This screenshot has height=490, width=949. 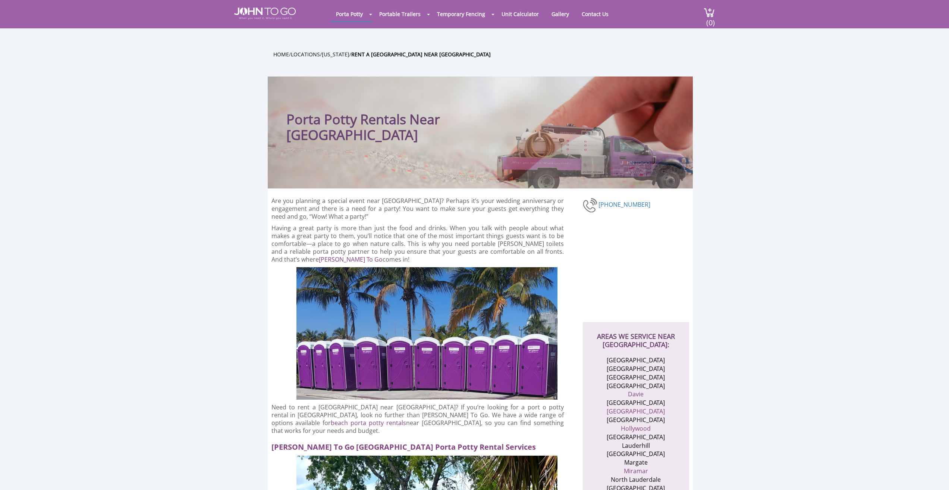 What do you see at coordinates (400, 14) in the screenshot?
I see `a: Portable Trailers` at bounding box center [400, 14].